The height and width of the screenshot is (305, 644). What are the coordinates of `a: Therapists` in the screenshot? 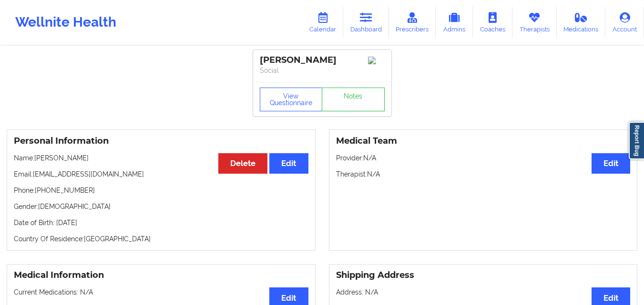 It's located at (535, 22).